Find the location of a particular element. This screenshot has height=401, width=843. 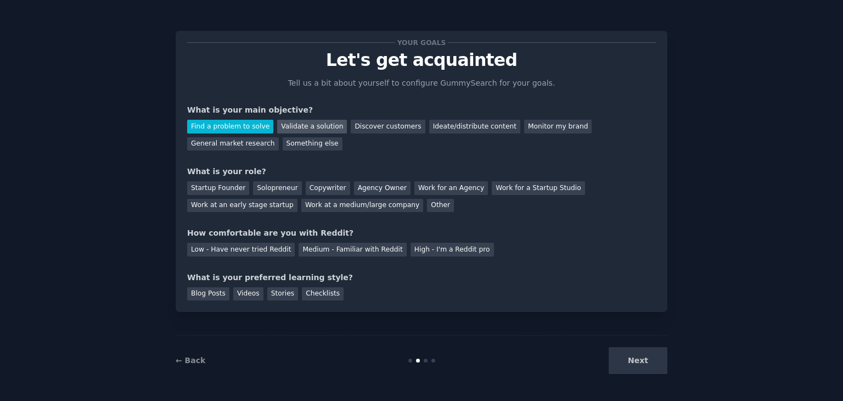

div: What is your preferred learning style? is located at coordinates (421, 277).